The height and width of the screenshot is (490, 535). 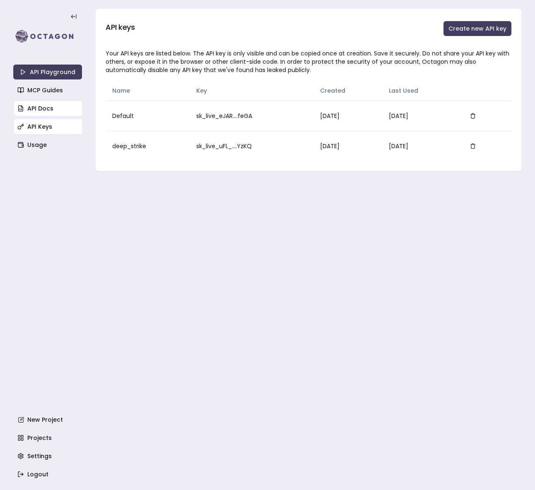 I want to click on a: Logout, so click(x=48, y=474).